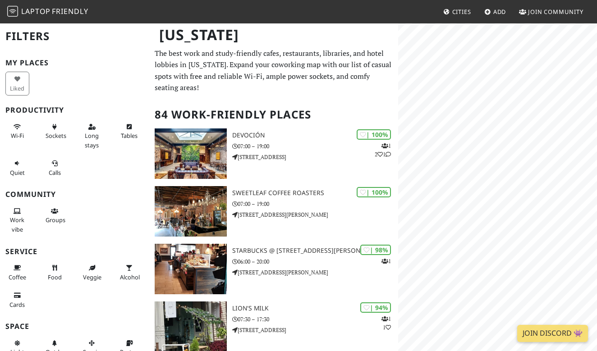 The width and height of the screenshot is (597, 351). Describe the element at coordinates (17, 300) in the screenshot. I see `button: Cards` at that location.